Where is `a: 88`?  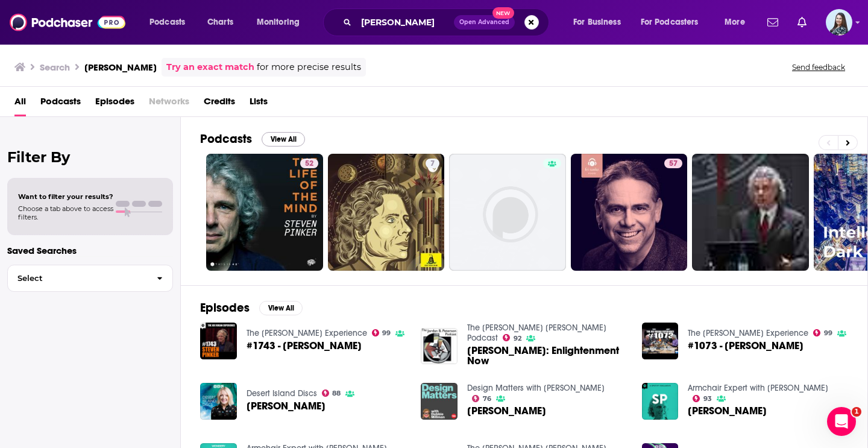 a: 88 is located at coordinates (331, 393).